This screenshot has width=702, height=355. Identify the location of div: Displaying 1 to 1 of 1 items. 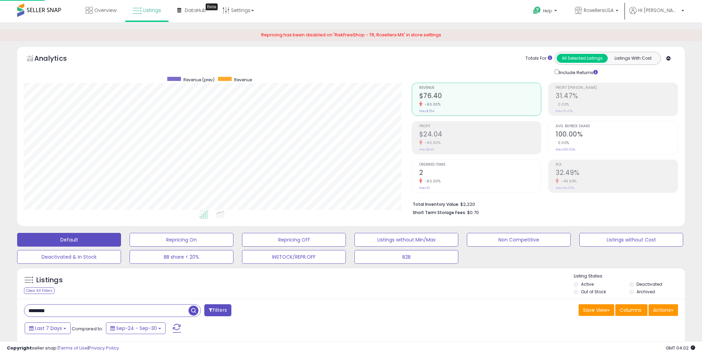
(651, 343).